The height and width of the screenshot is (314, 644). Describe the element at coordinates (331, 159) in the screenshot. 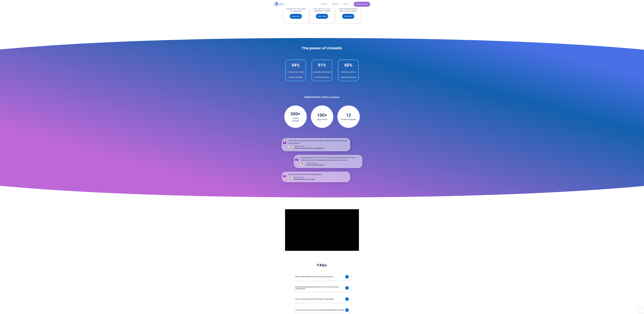

I see `h2: I enjoyed working with Team MAIA. they are huge professionals and very customer oriented. I stron...` at that location.